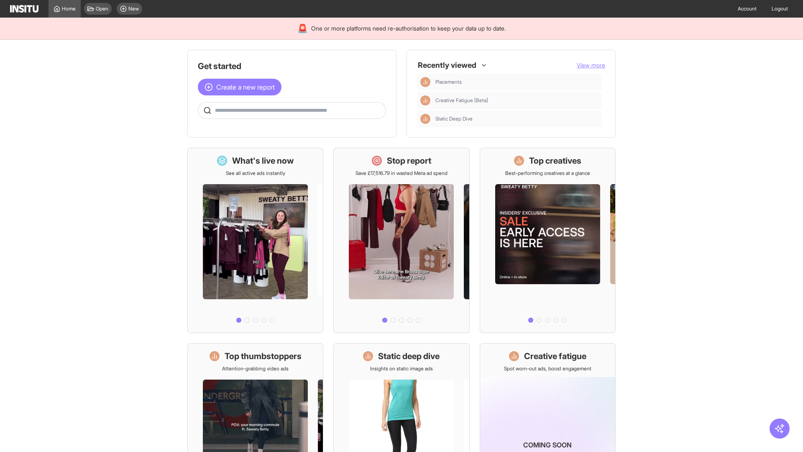 The height and width of the screenshot is (452, 803). I want to click on span: Home, so click(69, 9).